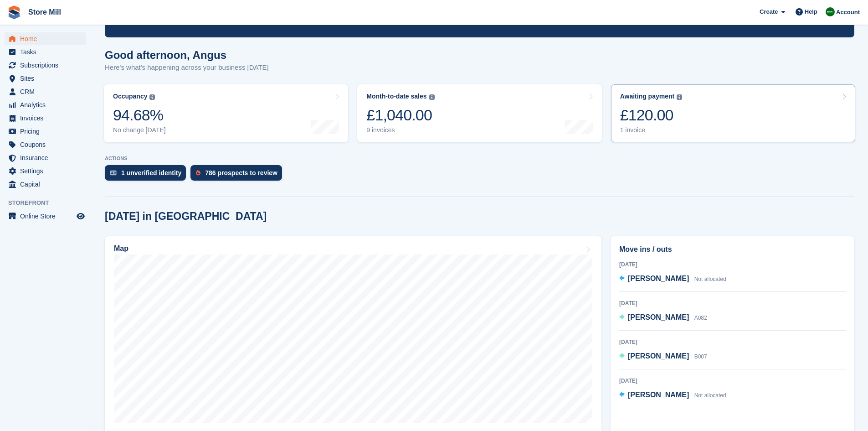 The image size is (868, 431). What do you see at coordinates (651, 130) in the screenshot?
I see `div: 1 invoice` at bounding box center [651, 130].